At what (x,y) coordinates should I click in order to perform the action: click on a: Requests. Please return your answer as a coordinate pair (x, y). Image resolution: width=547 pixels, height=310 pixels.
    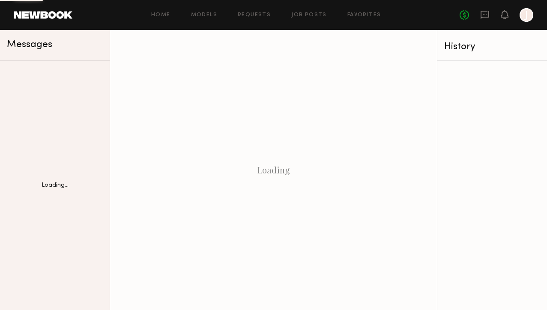
    Looking at the image, I should click on (254, 15).